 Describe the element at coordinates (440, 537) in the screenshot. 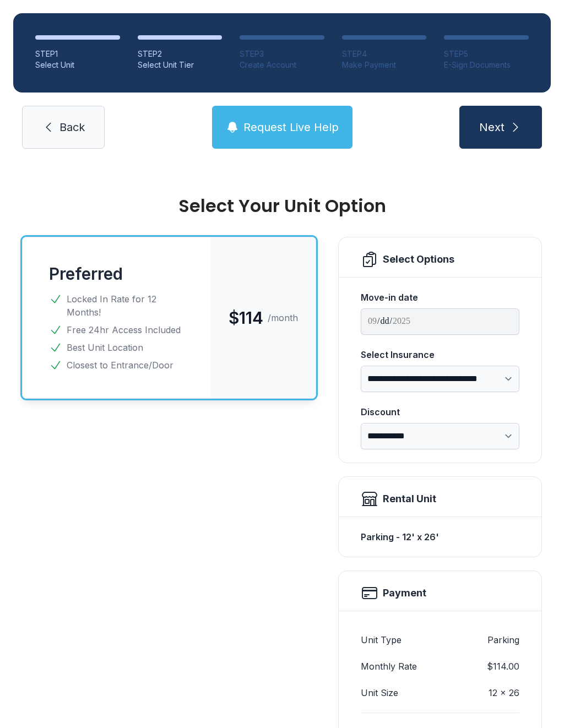

I see `div: Parking - 12' x 26'` at that location.